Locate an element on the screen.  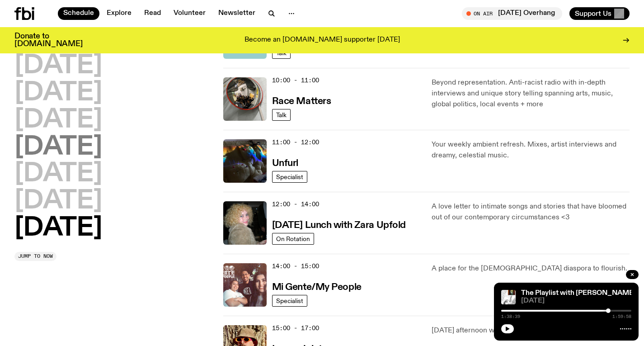
span: 10:00 - 11:00 is located at coordinates (296, 80).